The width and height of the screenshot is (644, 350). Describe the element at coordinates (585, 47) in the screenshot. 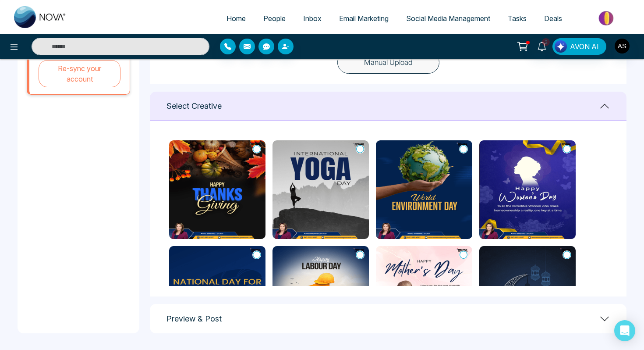

I see `span: AVON AI` at that location.